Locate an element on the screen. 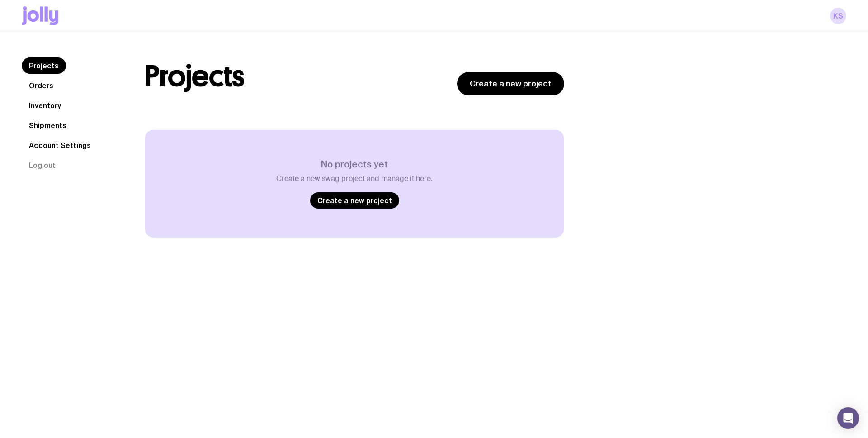 The width and height of the screenshot is (868, 438). h3: No projects yet is located at coordinates (355, 165).